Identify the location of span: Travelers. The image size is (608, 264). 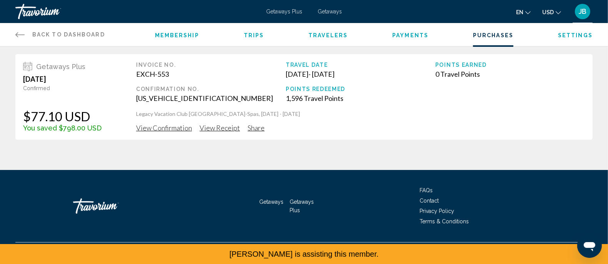
(328, 35).